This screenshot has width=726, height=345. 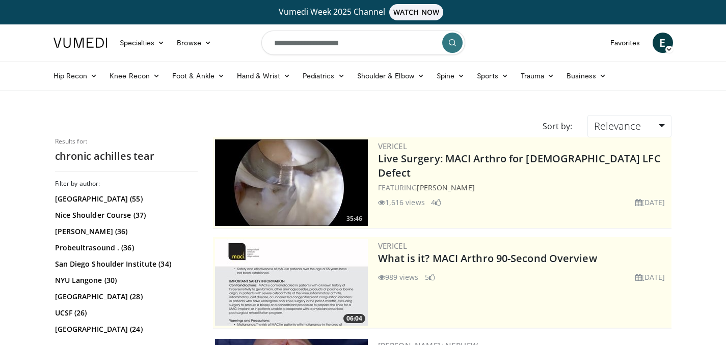 What do you see at coordinates (125, 264) in the screenshot?
I see `a: San Diego Shoulder Institute (34)` at bounding box center [125, 264].